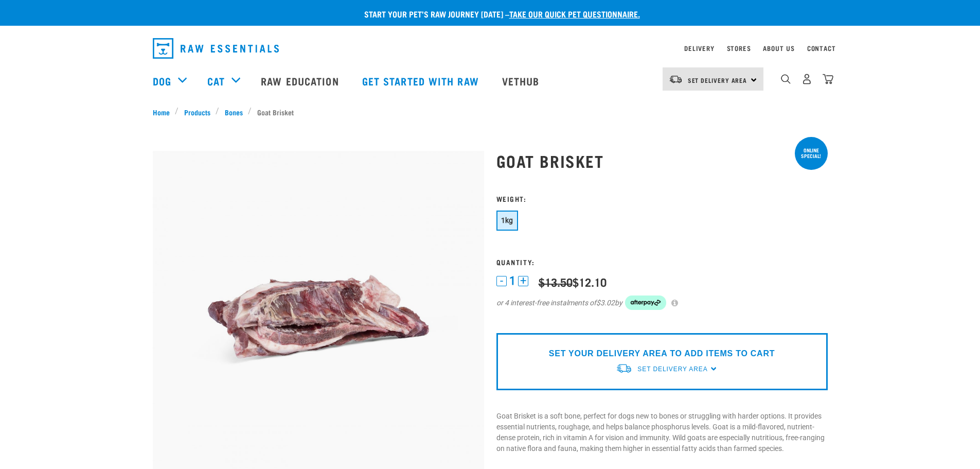  Describe the element at coordinates (573, 281) in the screenshot. I see `div: $12.10` at that location.